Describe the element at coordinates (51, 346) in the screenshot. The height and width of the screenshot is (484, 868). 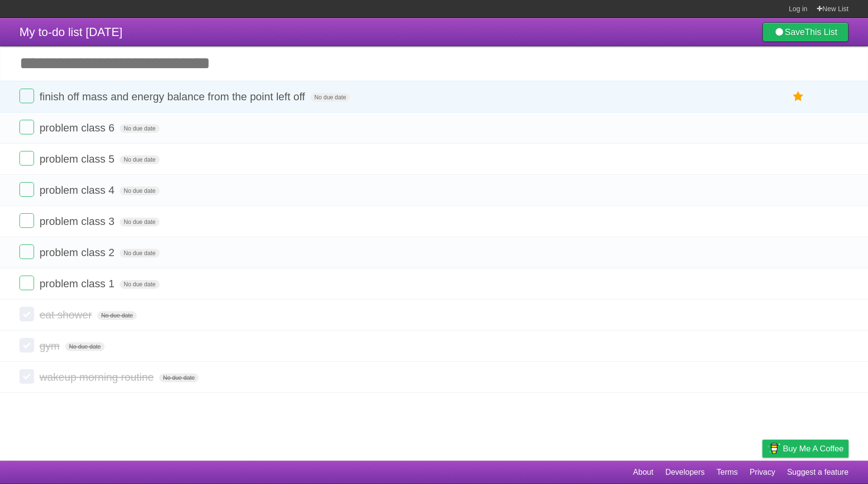
I see `span: gym` at that location.